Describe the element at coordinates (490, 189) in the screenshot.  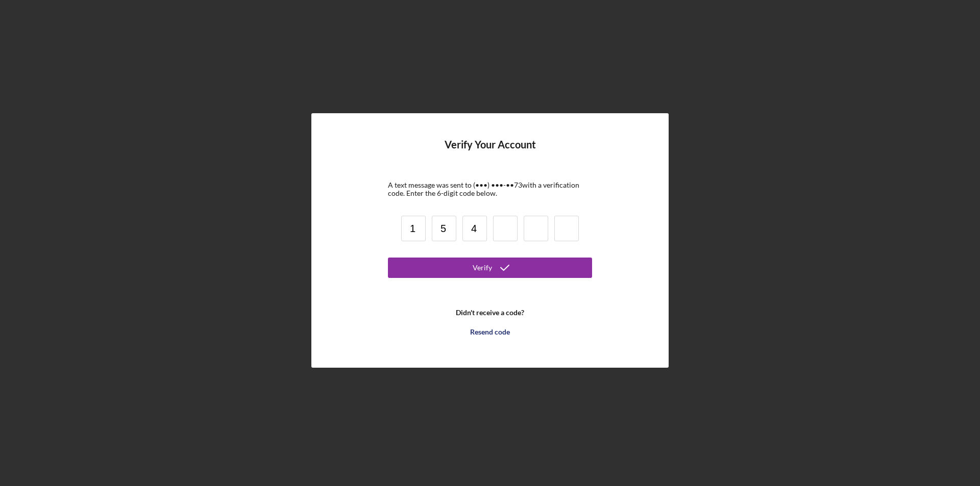
I see `div: A text message was sent to (•••) •••-•• 73 with a verification code. Enter the 6-digit code below.` at that location.